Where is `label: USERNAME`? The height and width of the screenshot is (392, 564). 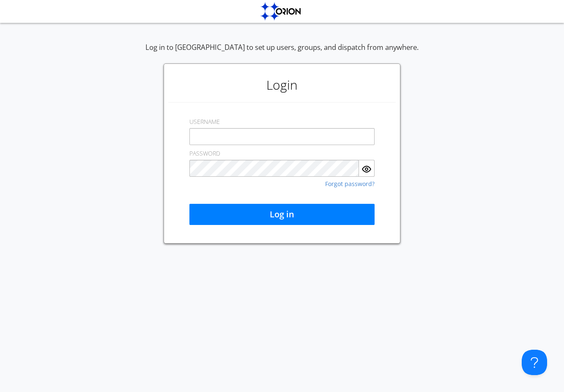
label: USERNAME is located at coordinates (205, 122).